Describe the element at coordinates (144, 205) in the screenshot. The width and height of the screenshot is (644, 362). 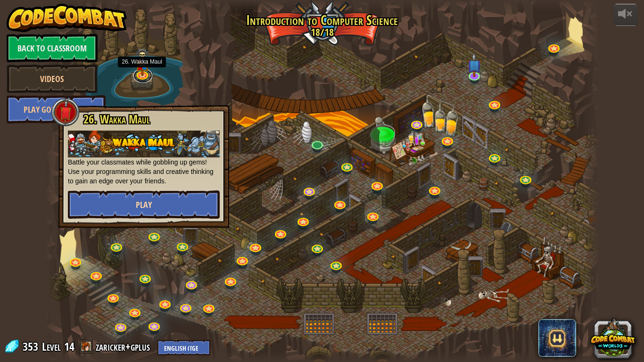
I see `span: Play` at that location.